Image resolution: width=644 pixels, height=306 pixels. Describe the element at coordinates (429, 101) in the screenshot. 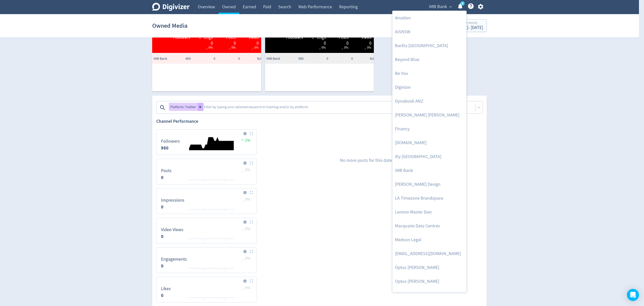

I see `a: Dynabook ANZ` at that location.